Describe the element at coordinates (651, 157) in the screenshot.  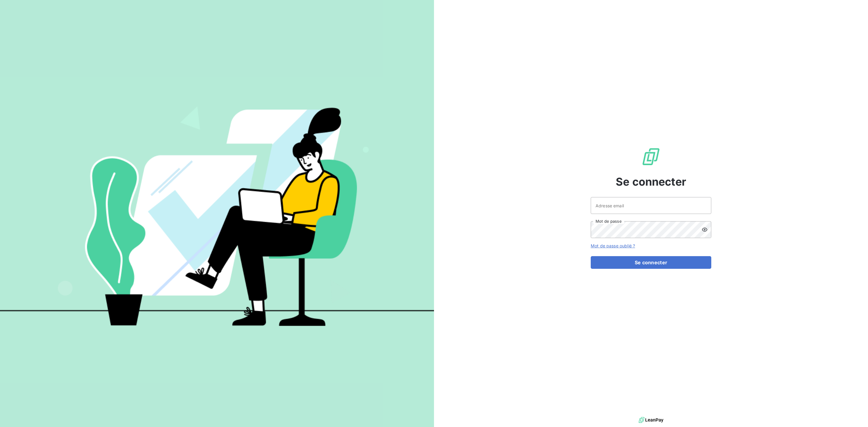
I see `img: Logo LeanPay` at that location.